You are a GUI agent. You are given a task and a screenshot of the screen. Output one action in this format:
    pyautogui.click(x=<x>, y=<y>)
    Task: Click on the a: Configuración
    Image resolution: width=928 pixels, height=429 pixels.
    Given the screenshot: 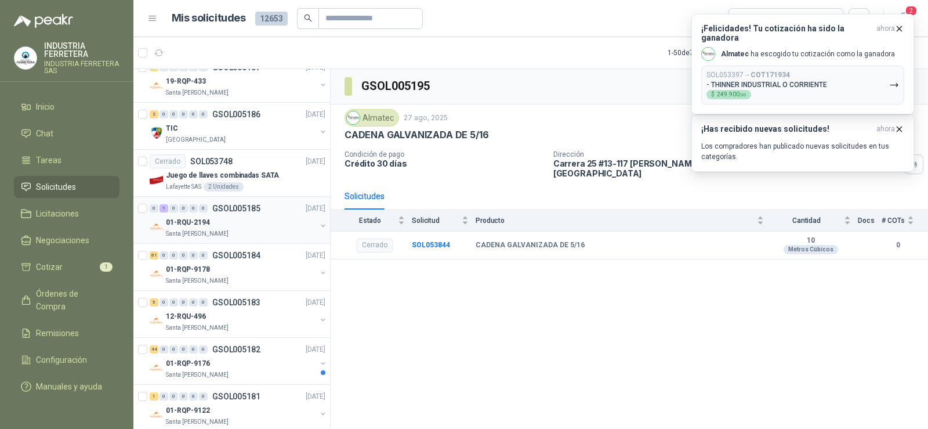 What is the action you would take?
    pyautogui.click(x=67, y=360)
    